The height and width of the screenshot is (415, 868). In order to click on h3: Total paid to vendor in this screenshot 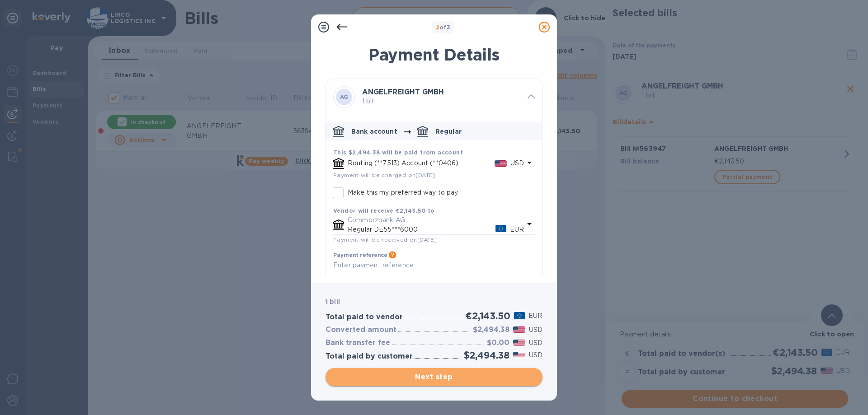, I will do `click(364, 317)`.